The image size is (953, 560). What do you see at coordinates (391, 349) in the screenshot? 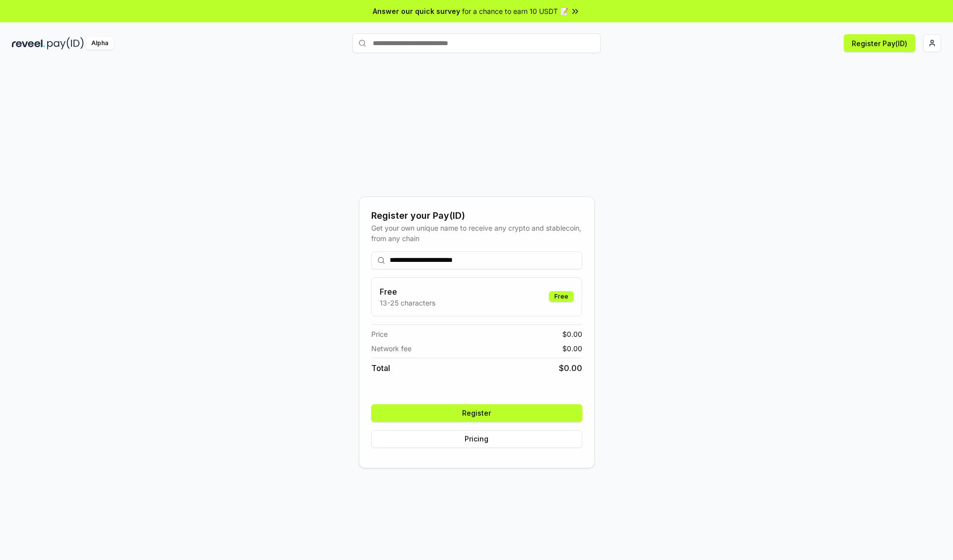
I see `span: Network fee` at bounding box center [391, 349].